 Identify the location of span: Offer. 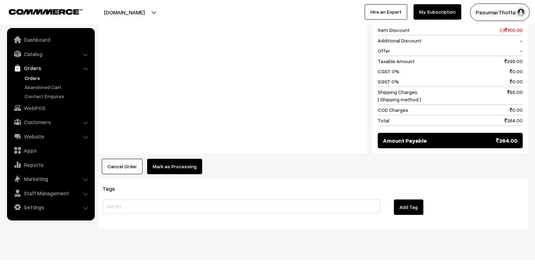
(383, 51).